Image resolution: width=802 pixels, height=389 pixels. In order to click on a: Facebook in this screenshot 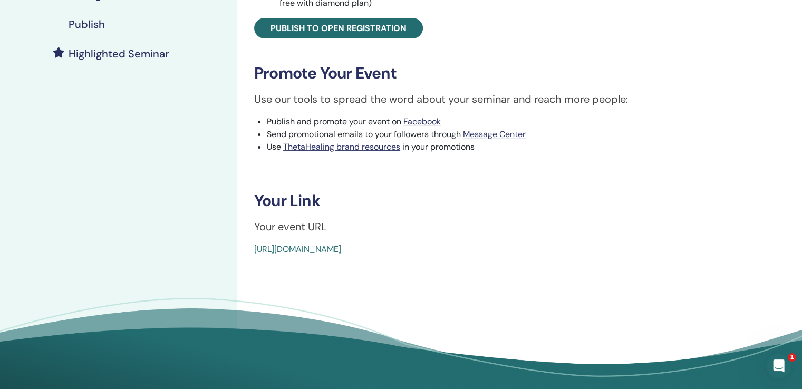, I will do `click(422, 121)`.